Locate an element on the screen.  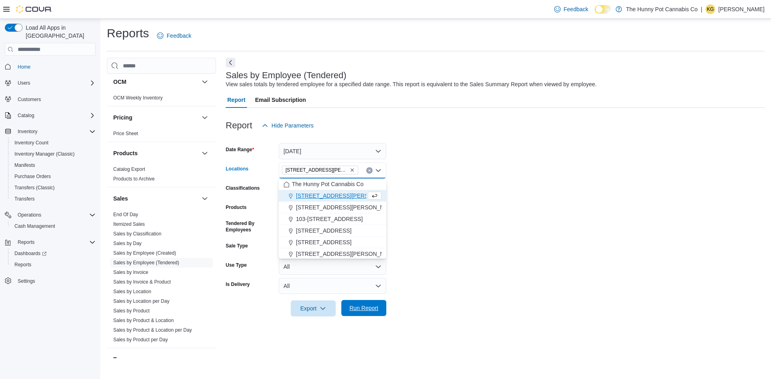
button: Remove 1288 Ritson Rd N from selection in this group is located at coordinates (352, 170).